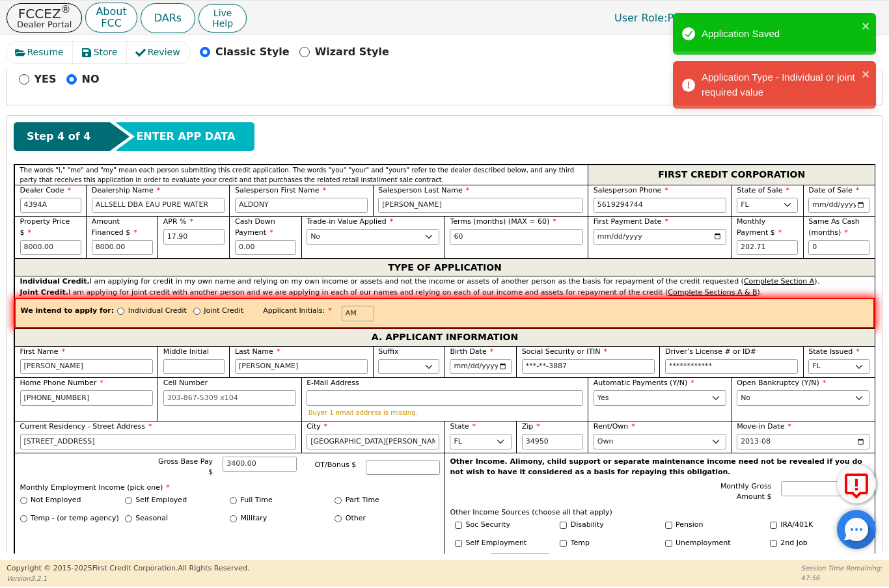 The height and width of the screenshot is (588, 889). What do you see at coordinates (444, 267) in the screenshot?
I see `span: TYPE OF APPLICATION` at bounding box center [444, 267].